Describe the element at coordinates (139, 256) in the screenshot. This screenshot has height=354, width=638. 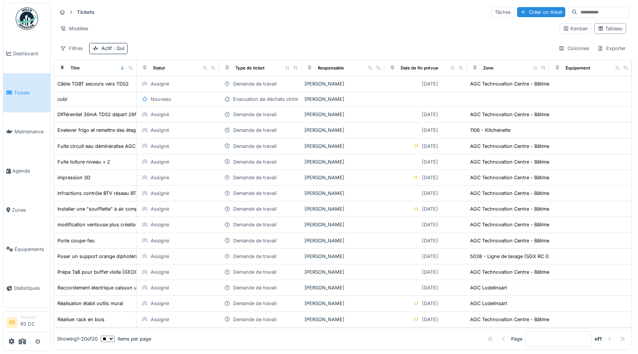
I see `div: Poser un support orange diphotérine dans la chaine de lavage cutclean` at that location.